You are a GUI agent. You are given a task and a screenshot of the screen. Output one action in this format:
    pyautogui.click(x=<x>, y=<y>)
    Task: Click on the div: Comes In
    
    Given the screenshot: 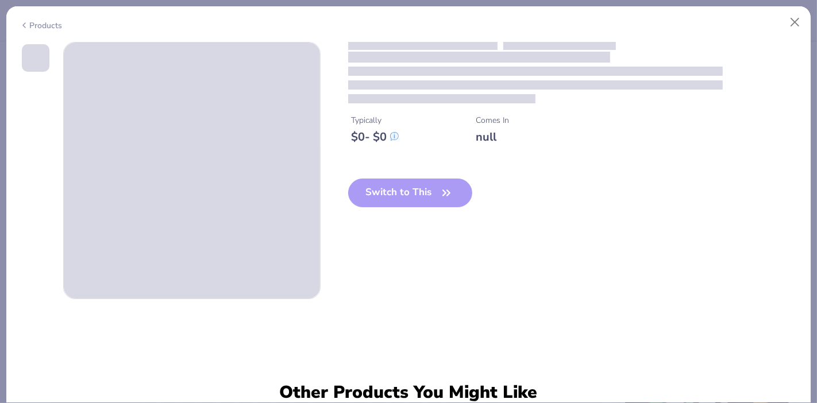 What is the action you would take?
    pyautogui.click(x=493, y=120)
    